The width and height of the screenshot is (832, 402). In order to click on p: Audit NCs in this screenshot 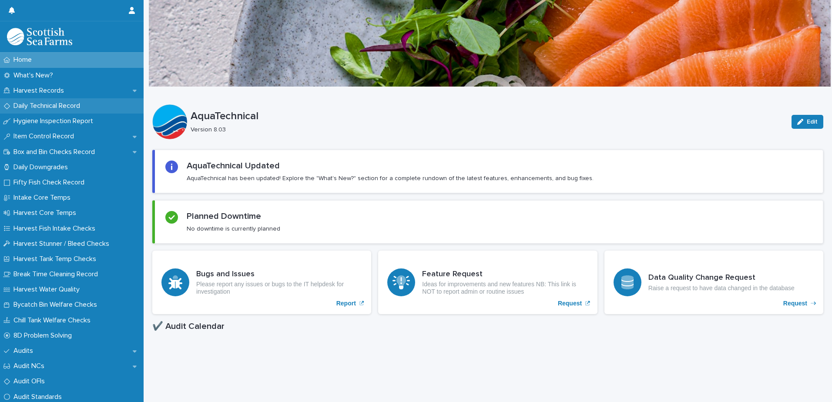, I will do `click(30, 366)`.